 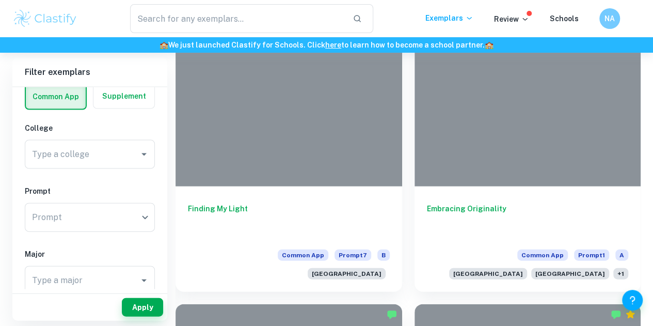 I want to click on span: Prompt 1, so click(x=592, y=255).